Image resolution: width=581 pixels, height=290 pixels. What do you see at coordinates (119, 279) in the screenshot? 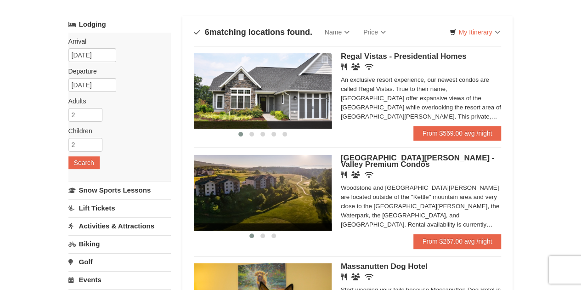
I see `a: Events` at bounding box center [119, 279].